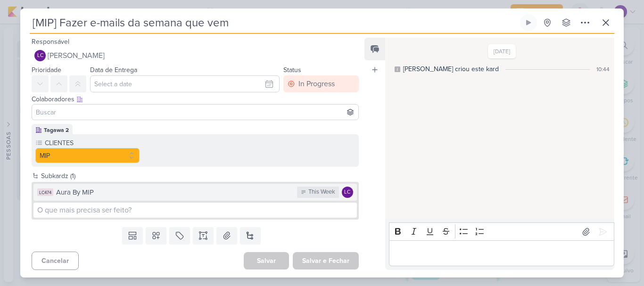 The height and width of the screenshot is (286, 644). I want to click on label: Data de Entrega, so click(114, 70).